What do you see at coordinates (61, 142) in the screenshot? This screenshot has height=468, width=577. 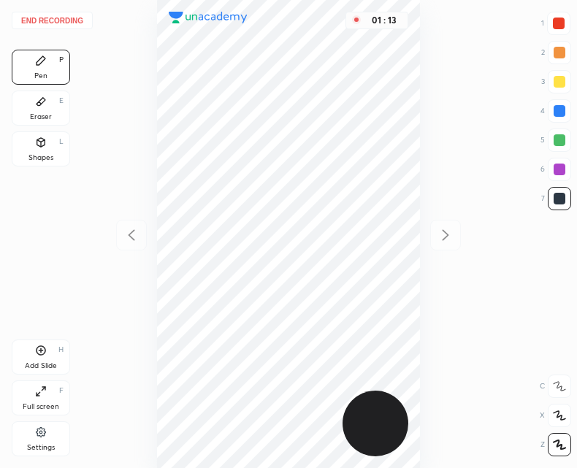 I see `div: L` at bounding box center [61, 142].